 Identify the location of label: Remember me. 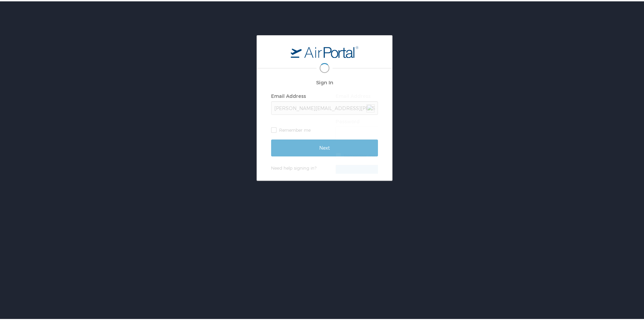
(389, 154).